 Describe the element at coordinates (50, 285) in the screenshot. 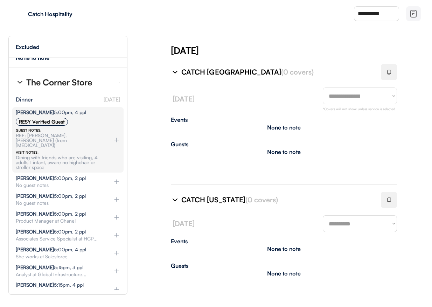

I see `div: 5:15pm, 4 ppl` at that location.